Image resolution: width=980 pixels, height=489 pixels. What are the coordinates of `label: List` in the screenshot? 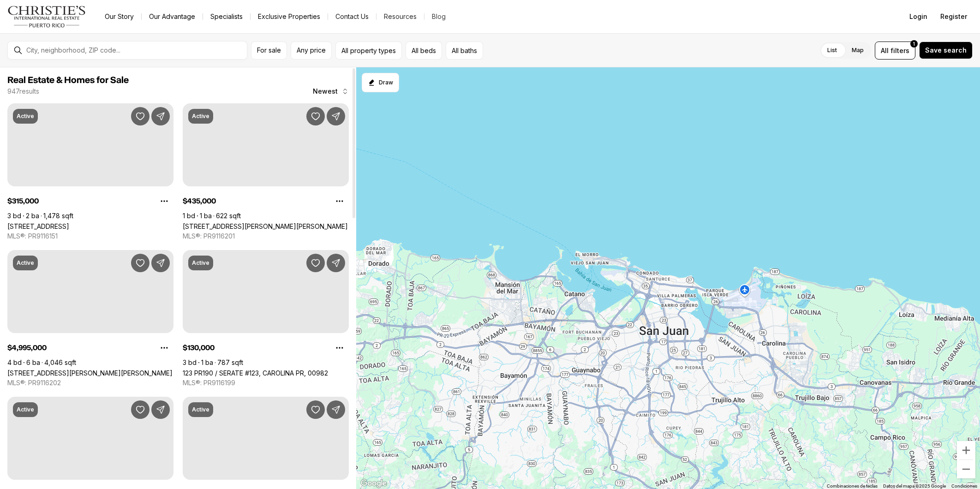 It's located at (832, 50).